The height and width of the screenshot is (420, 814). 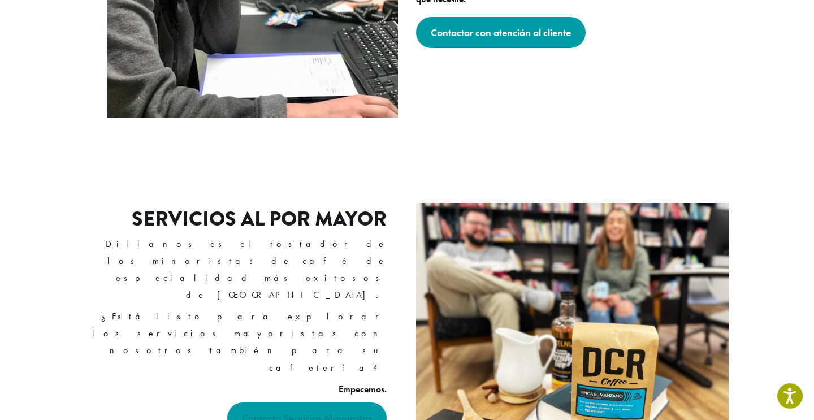 What do you see at coordinates (501, 32) in the screenshot?
I see `a: Contactar con atención al cliente` at bounding box center [501, 32].